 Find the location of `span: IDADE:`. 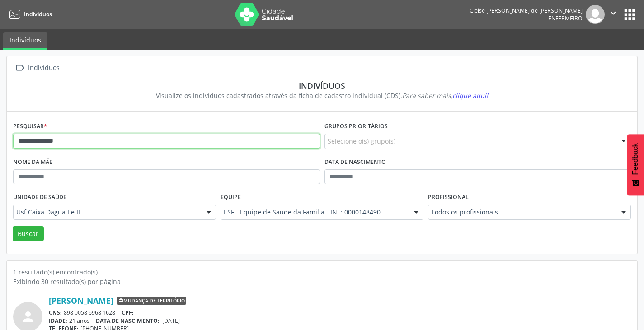

span: IDADE: is located at coordinates (58, 320).